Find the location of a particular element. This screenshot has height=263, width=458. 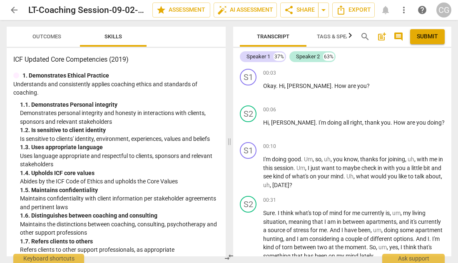

span: search is located at coordinates (365, 37).